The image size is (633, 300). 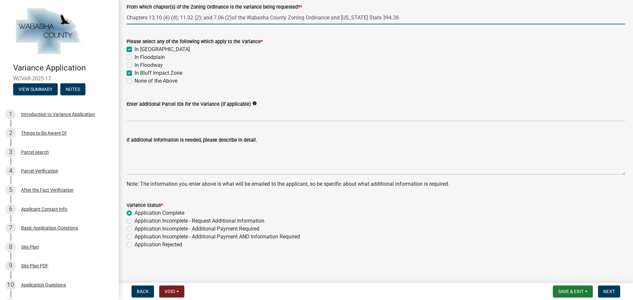 I want to click on div: Basic Application Questions, so click(x=49, y=228).